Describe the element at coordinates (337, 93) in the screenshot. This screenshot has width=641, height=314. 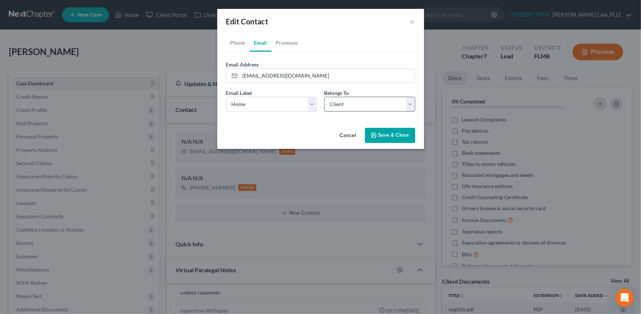
I see `span: Belongs To` at that location.